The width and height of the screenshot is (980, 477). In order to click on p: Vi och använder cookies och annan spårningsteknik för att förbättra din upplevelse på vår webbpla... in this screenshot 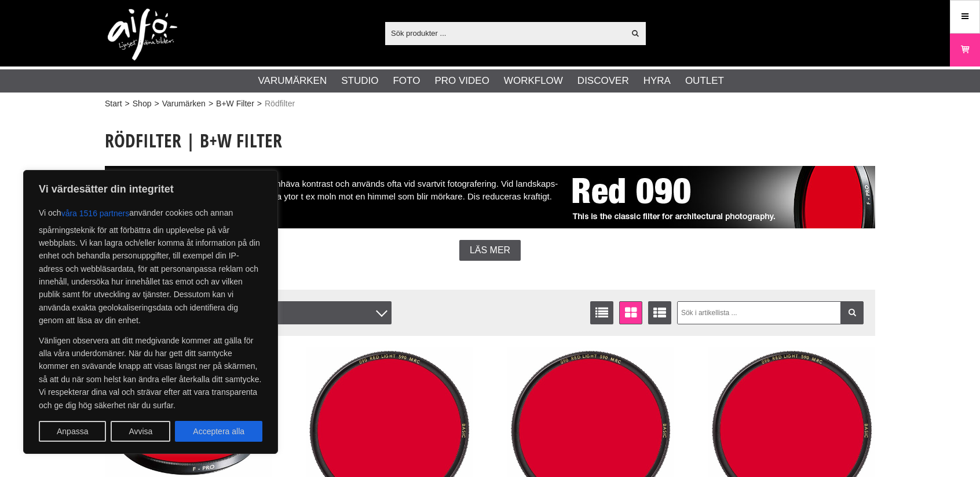, I will do `click(151, 265)`.